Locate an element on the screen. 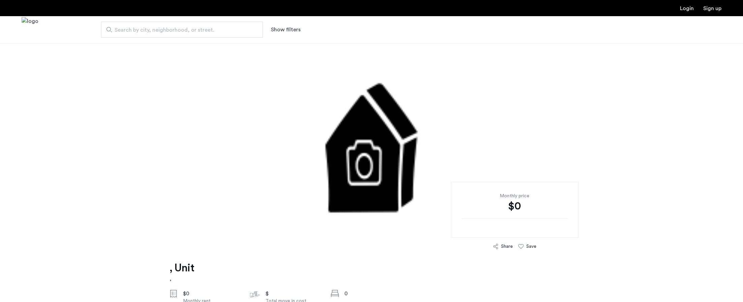 The height and width of the screenshot is (302, 743). img: 2.gif is located at coordinates (371, 144).